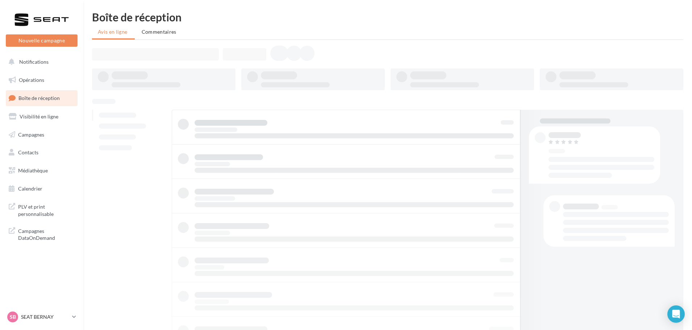 Image resolution: width=692 pixels, height=330 pixels. I want to click on span: Opérations, so click(32, 80).